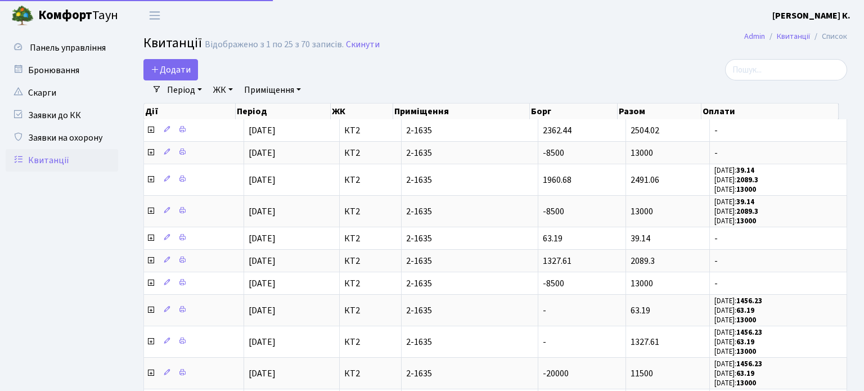  I want to click on a: Скарги, so click(62, 93).